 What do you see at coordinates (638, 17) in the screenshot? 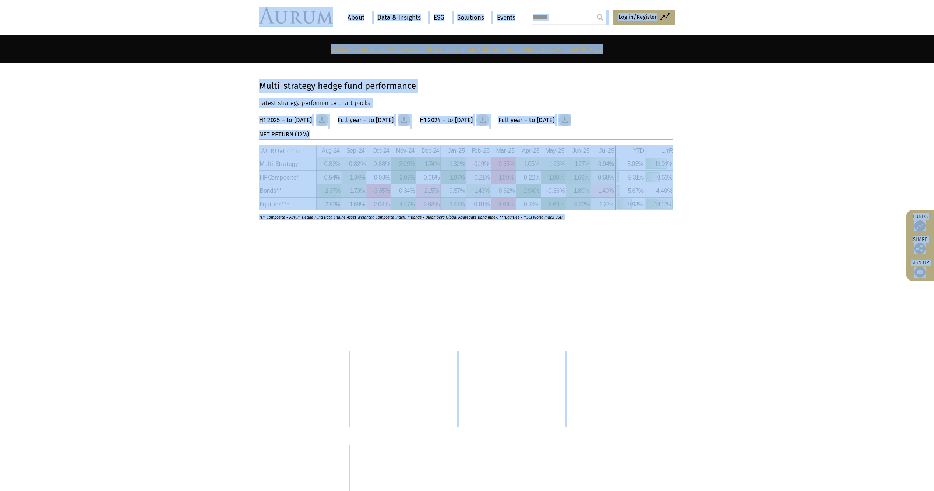
I see `span: Log in/Register` at bounding box center [638, 17].